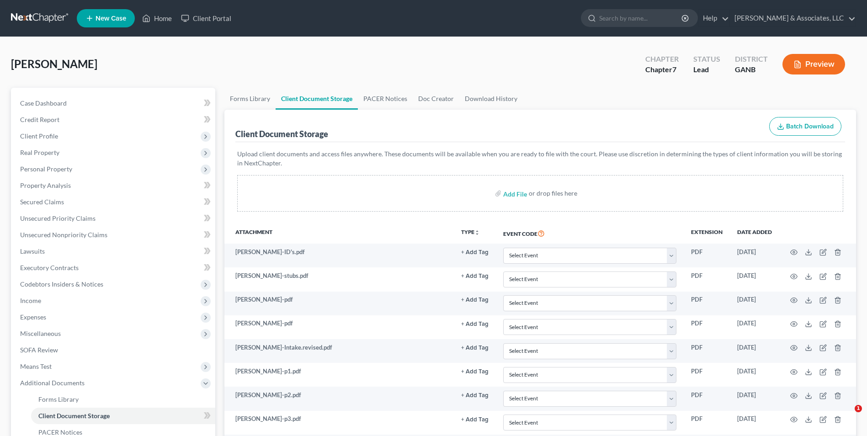 The image size is (867, 436). I want to click on a: Secured Claims, so click(114, 202).